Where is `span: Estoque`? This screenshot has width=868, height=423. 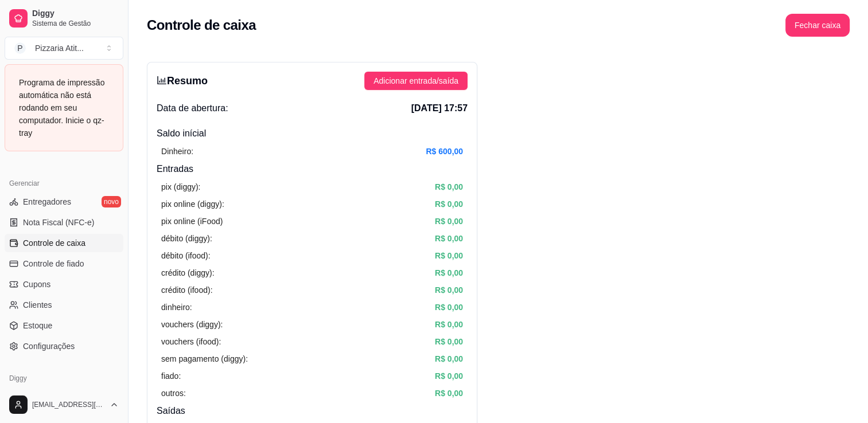
span: Estoque is located at coordinates (37, 325).